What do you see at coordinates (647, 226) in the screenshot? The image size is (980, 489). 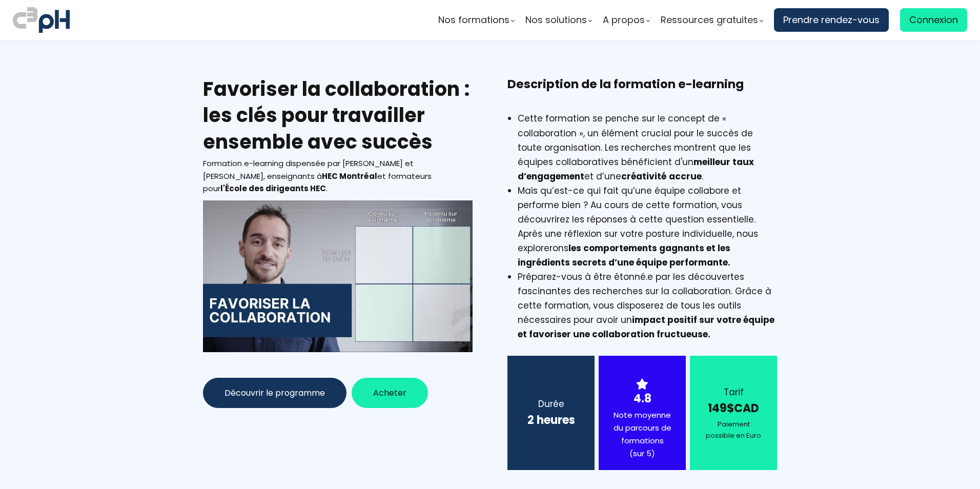 I see `li: Mais qu’est-ce qui fait qu’une équipe collabore et performe bien ? Au cours de cette formation, v...` at bounding box center [647, 226].